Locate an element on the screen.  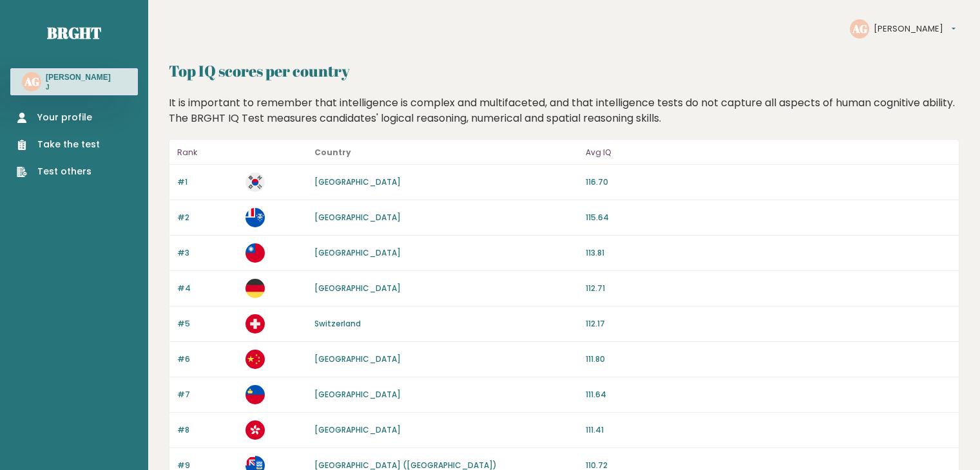
p: #6 is located at coordinates (208, 359).